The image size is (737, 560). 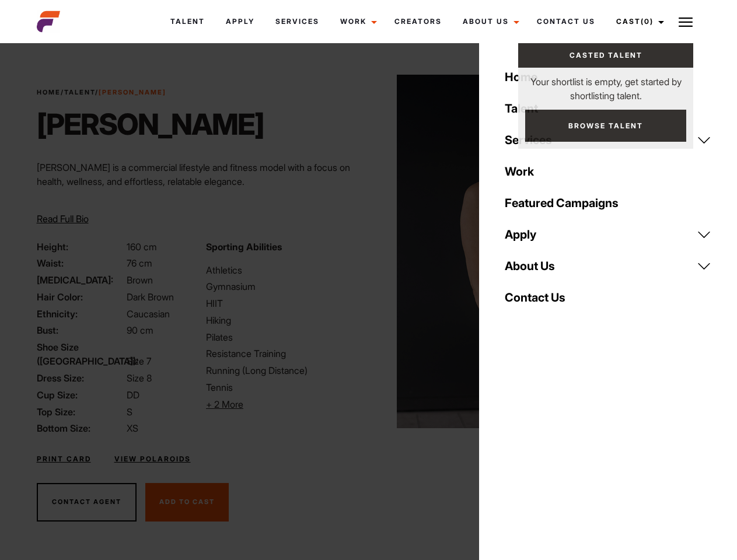 What do you see at coordinates (638, 21) in the screenshot?
I see `a: Cast(0)` at bounding box center [638, 21].